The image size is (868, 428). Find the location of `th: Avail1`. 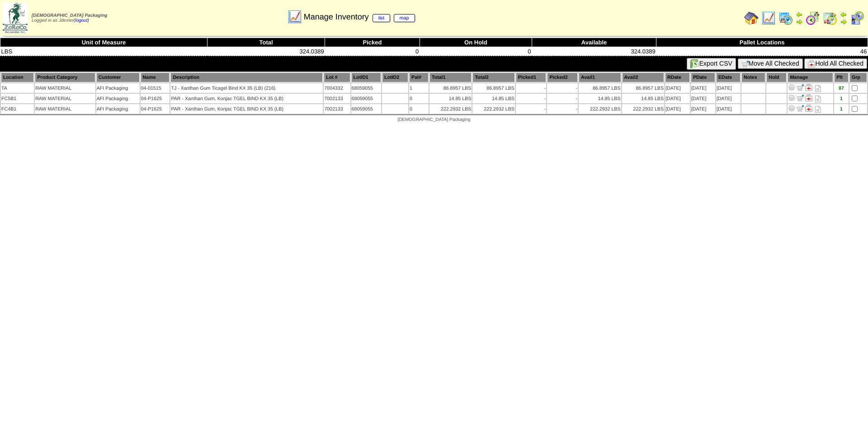

th: Avail1 is located at coordinates (599, 77).